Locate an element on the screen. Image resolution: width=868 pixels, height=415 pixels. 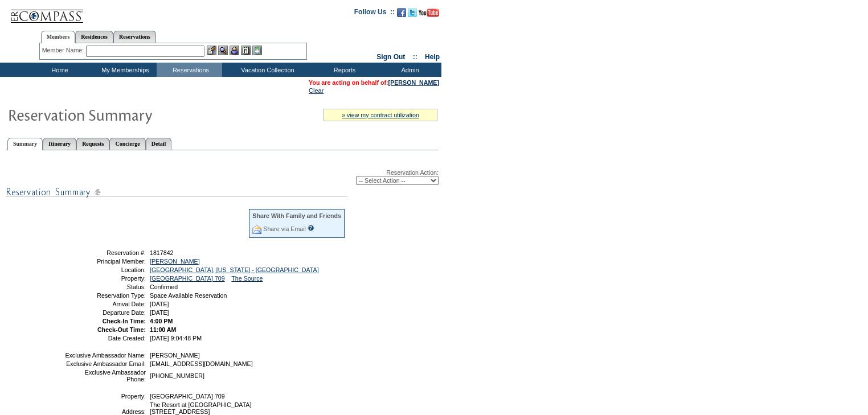
img: Follow us on Twitter is located at coordinates (413, 12).